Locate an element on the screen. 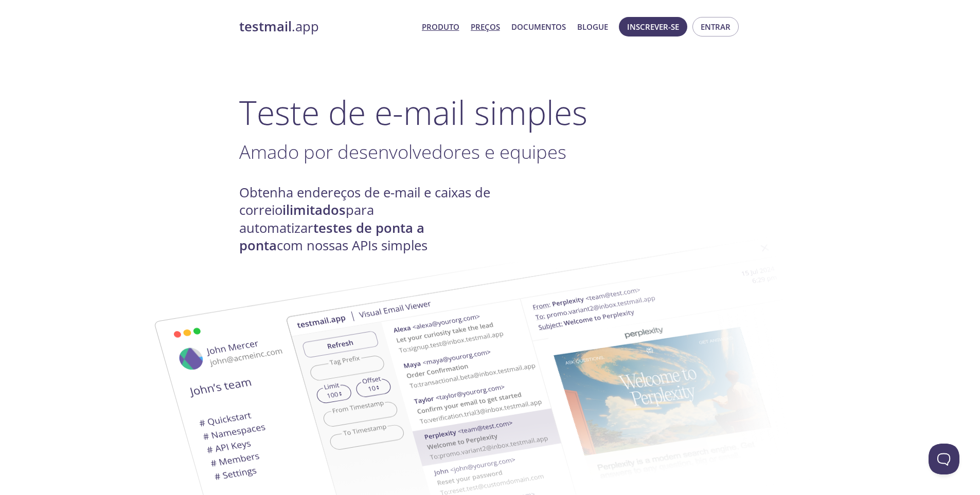 This screenshot has width=980, height=495. font: .app is located at coordinates (305, 27).